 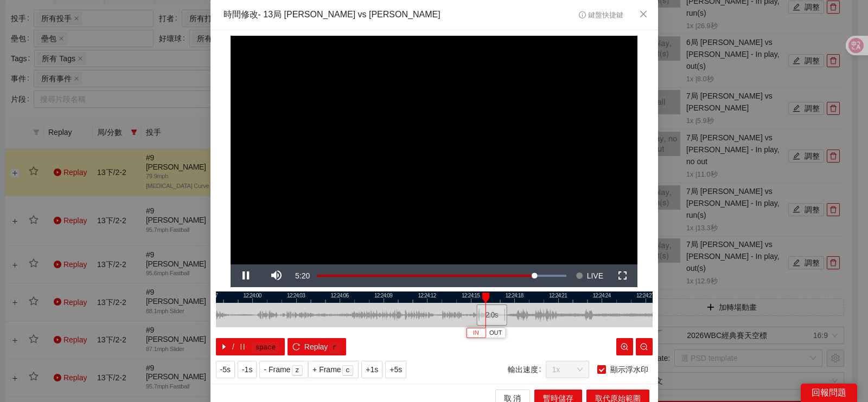 I want to click on span: +1s, so click(x=372, y=370).